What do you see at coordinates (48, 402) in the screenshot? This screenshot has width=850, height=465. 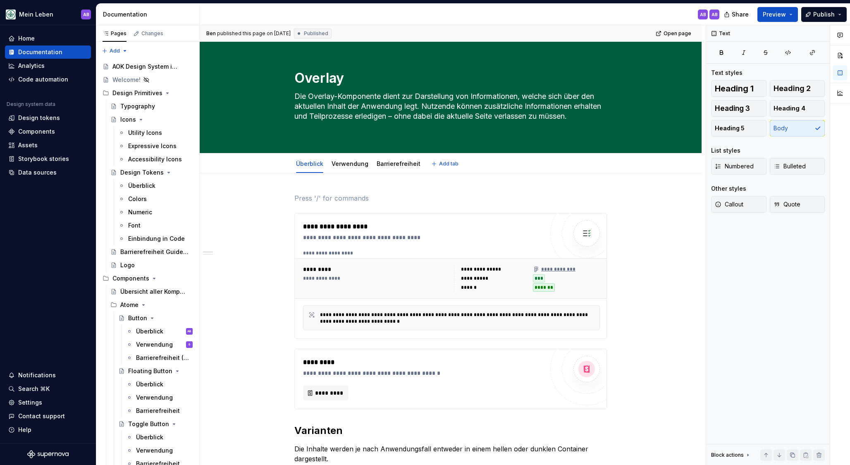 I see `a: Settings` at bounding box center [48, 402].